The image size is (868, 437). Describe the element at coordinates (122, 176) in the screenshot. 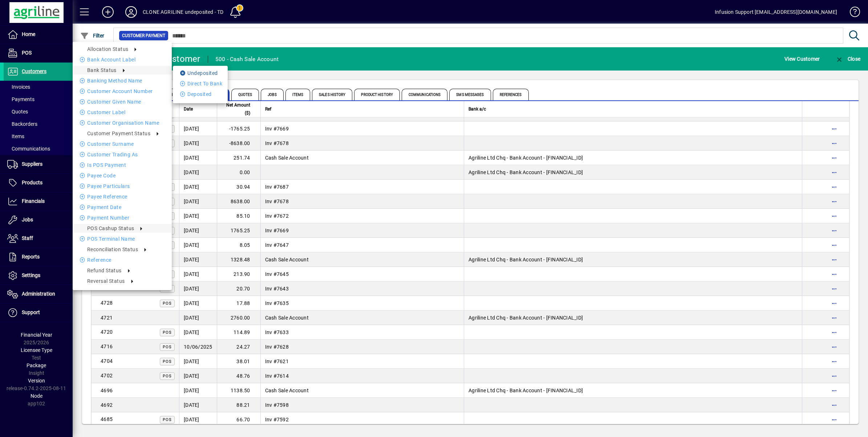

I see `li: Payee Code` at that location.